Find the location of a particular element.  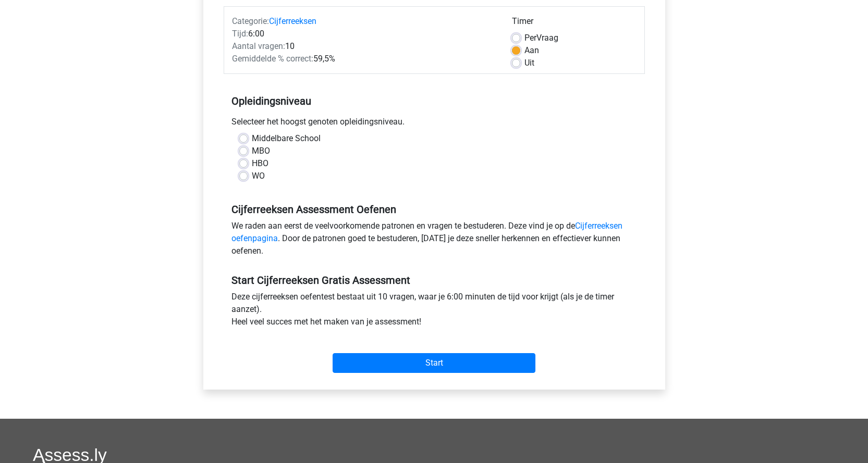

label: Uit is located at coordinates (529, 63).